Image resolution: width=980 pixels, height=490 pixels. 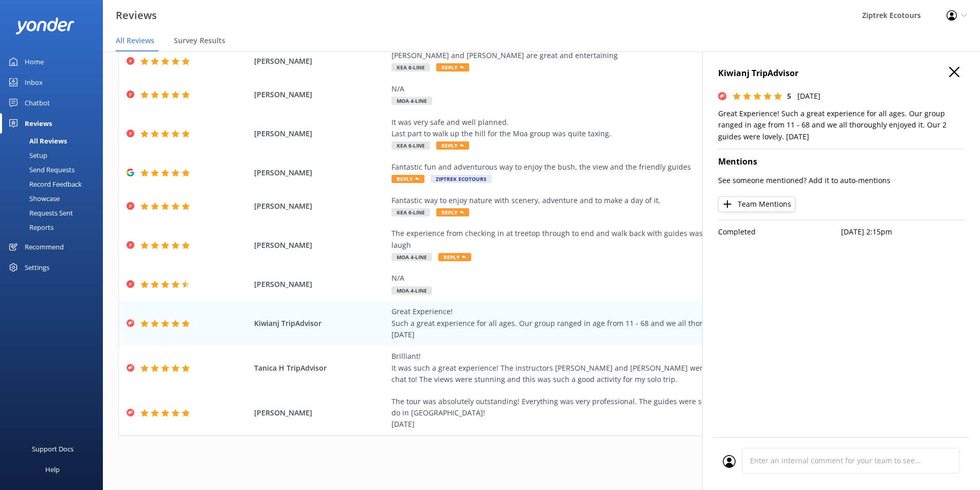 What do you see at coordinates (461, 179) in the screenshot?
I see `span: Ziptrek Ecotours` at bounding box center [461, 179].